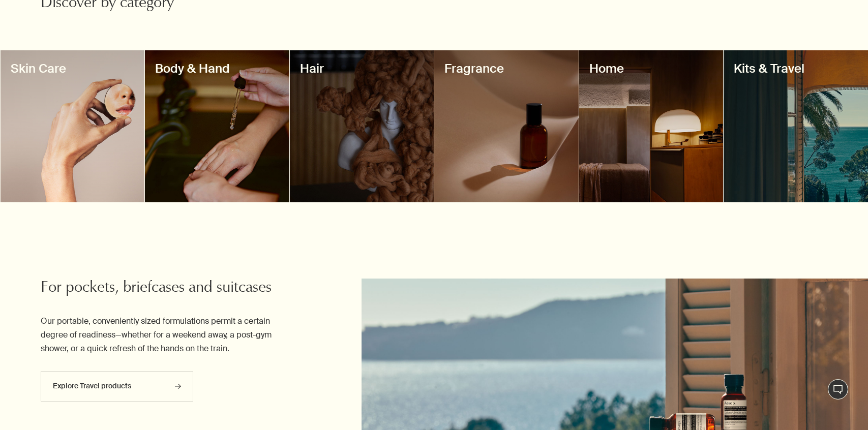 The image size is (868, 430). I want to click on a: DecorativeHair, so click(362, 126).